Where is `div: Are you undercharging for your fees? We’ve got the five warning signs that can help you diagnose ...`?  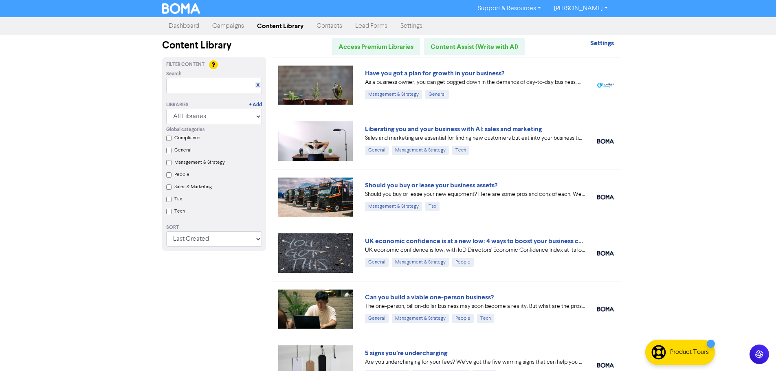 div: Are you undercharging for your fees? We’ve got the five warning signs that can help you diagnose ... is located at coordinates (475, 362).